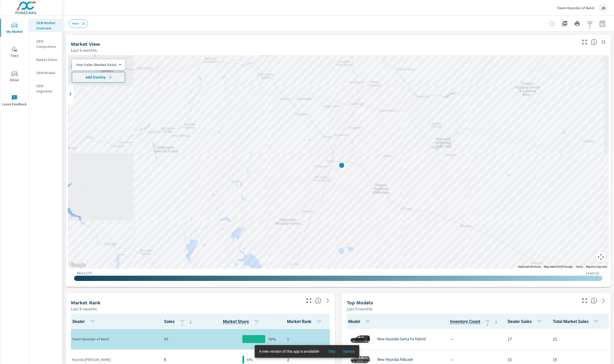 This screenshot has height=364, width=614. What do you see at coordinates (349, 351) in the screenshot?
I see `span: Update` at bounding box center [349, 351].